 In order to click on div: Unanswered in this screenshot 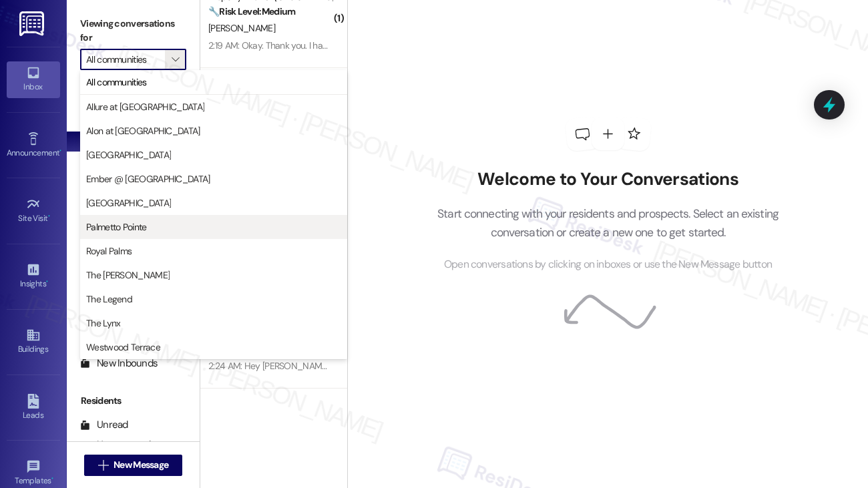, I will do `click(115, 444)`.